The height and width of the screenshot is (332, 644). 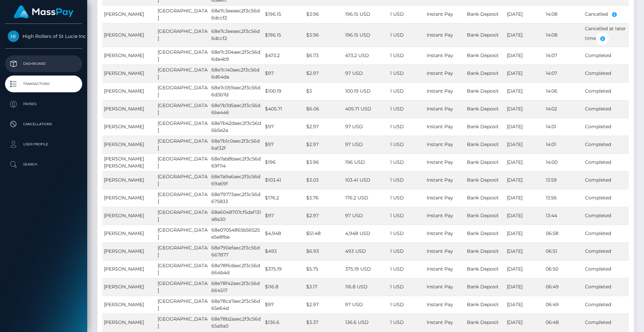 What do you see at coordinates (236, 269) in the screenshot?
I see `td: 68e78f6daec2f3c56d664b4d` at bounding box center [236, 269].